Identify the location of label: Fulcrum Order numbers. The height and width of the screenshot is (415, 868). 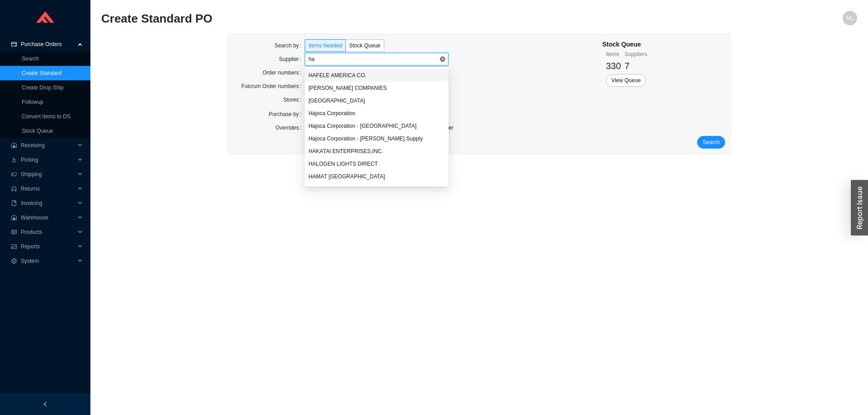
(273, 86).